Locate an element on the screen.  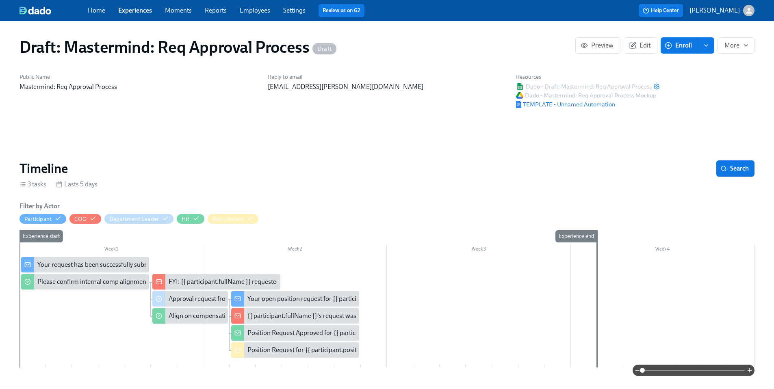
a: Home is located at coordinates (96, 10).